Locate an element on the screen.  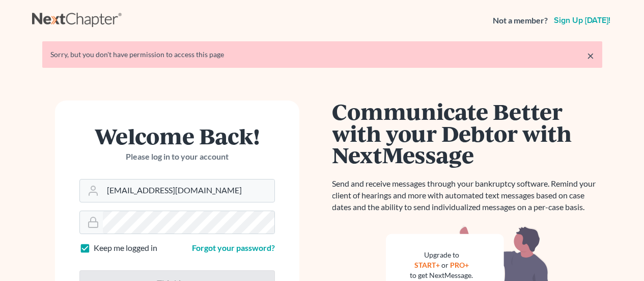
h1: Welcome Back! is located at coordinates (178, 136).